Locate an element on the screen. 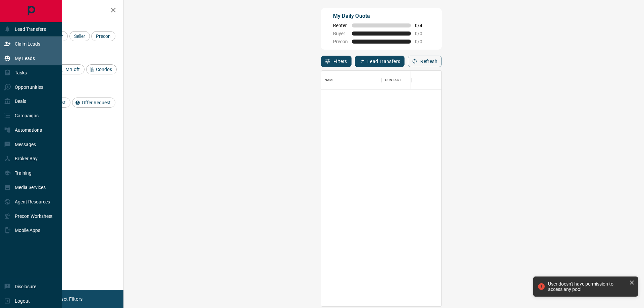 This screenshot has height=308, width=644. div: Condos is located at coordinates (101, 69).